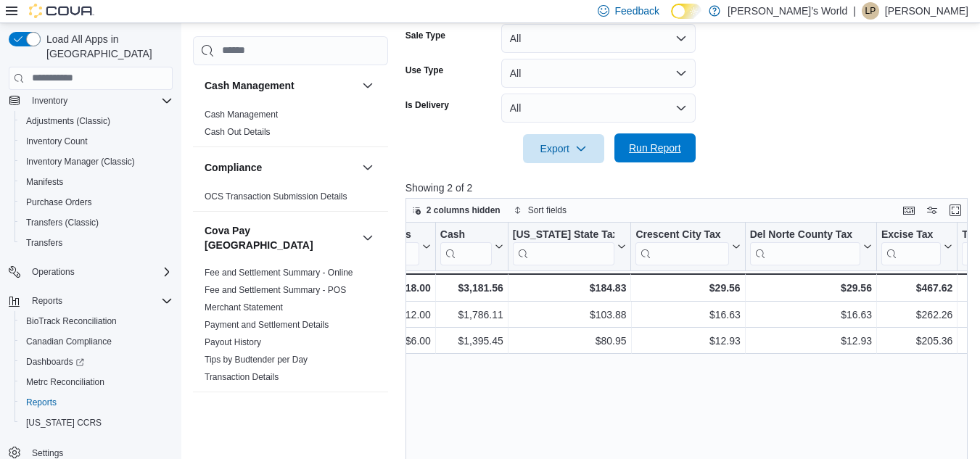 This screenshot has width=980, height=459. I want to click on span: Inventory Manager (Classic), so click(80, 162).